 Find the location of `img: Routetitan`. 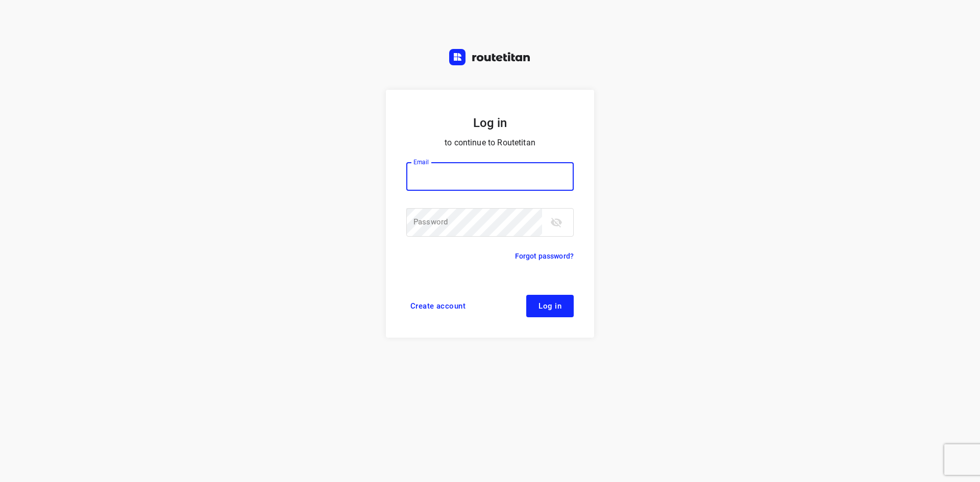

img: Routetitan is located at coordinates (490, 57).